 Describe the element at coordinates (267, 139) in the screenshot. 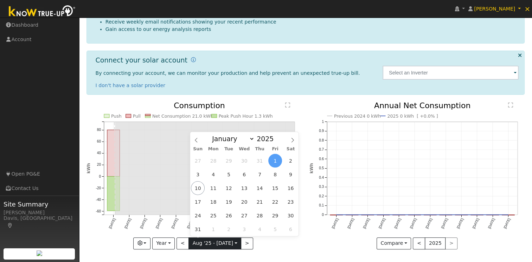

I see `input: Year` at that location.